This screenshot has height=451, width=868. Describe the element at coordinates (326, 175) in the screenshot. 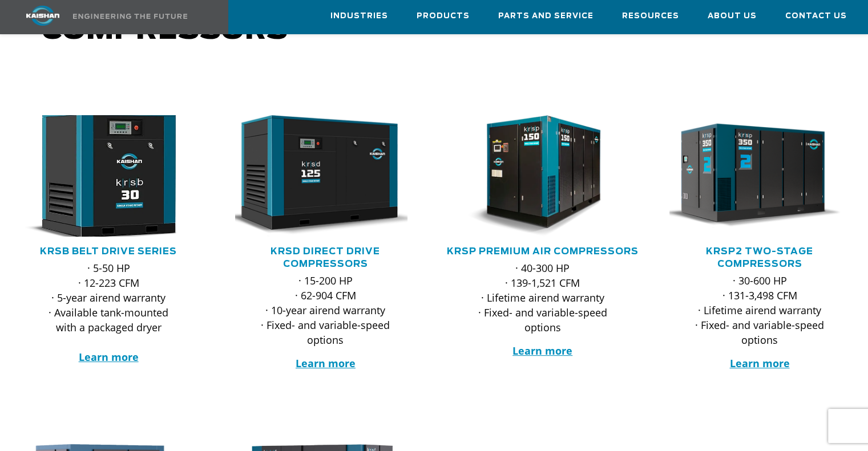

I see `div: krsd125` at that location.